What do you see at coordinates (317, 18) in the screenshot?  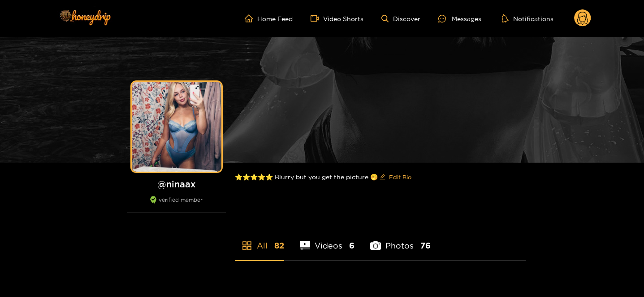 I see `span: video-camera` at bounding box center [317, 18].